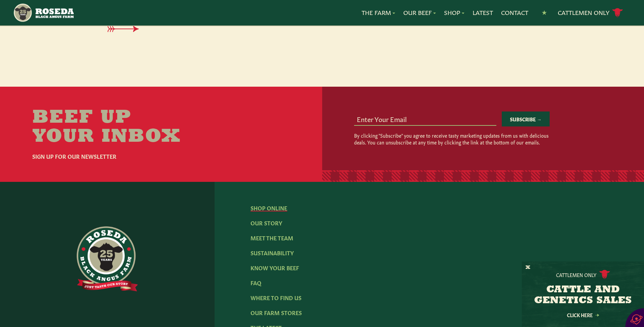 The height and width of the screenshot is (327, 644). What do you see at coordinates (514, 13) in the screenshot?
I see `a: Contact` at bounding box center [514, 13].